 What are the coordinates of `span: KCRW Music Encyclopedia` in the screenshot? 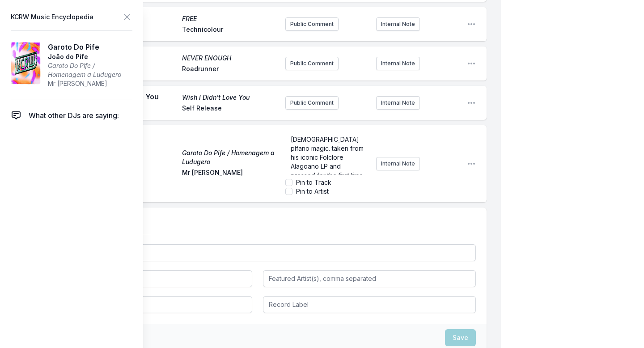 It's located at (52, 17).